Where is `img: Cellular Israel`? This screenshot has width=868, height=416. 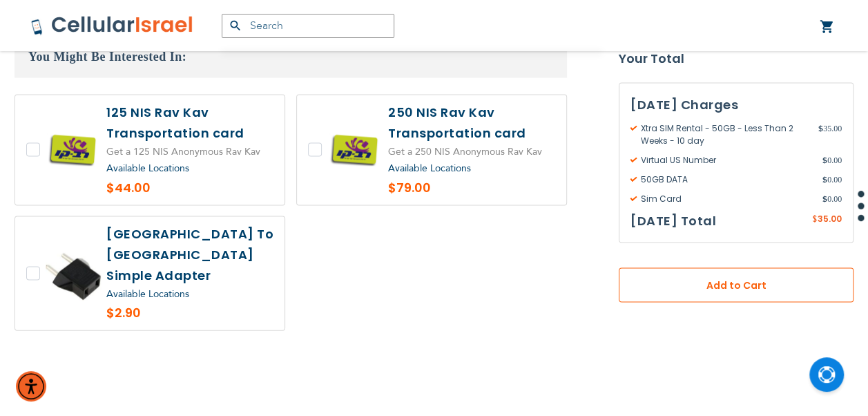
img: Cellular Israel is located at coordinates (111, 26).